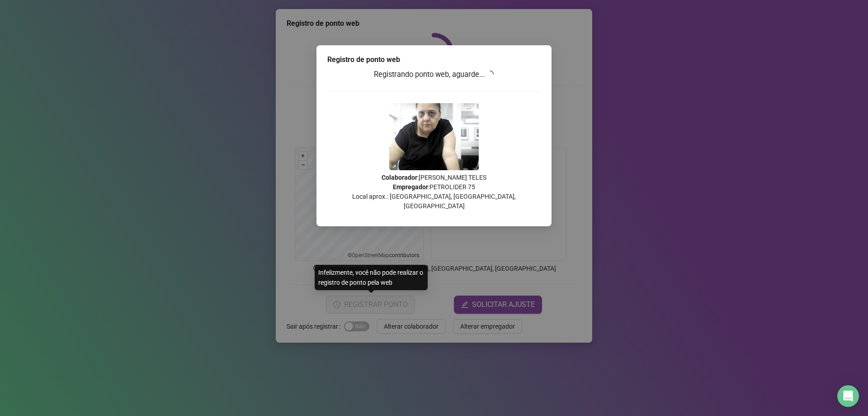 The image size is (868, 416). I want to click on div: Registro de ponto web, so click(434, 60).